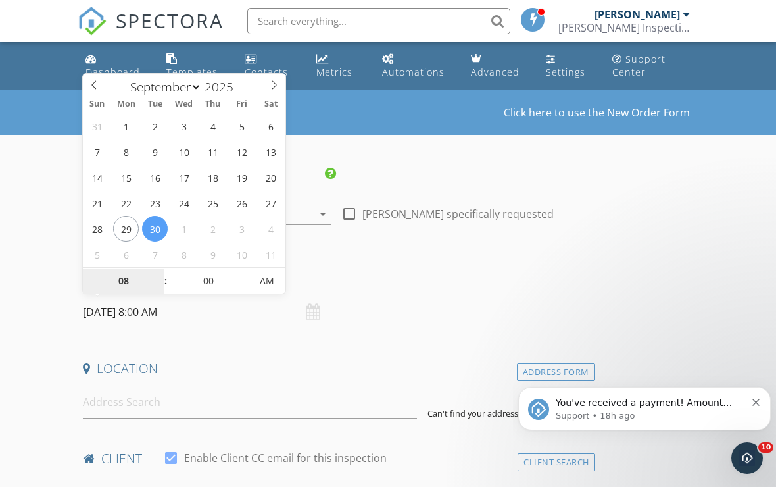 The height and width of the screenshot is (487, 776). I want to click on span: September 29, 2025, so click(126, 228).